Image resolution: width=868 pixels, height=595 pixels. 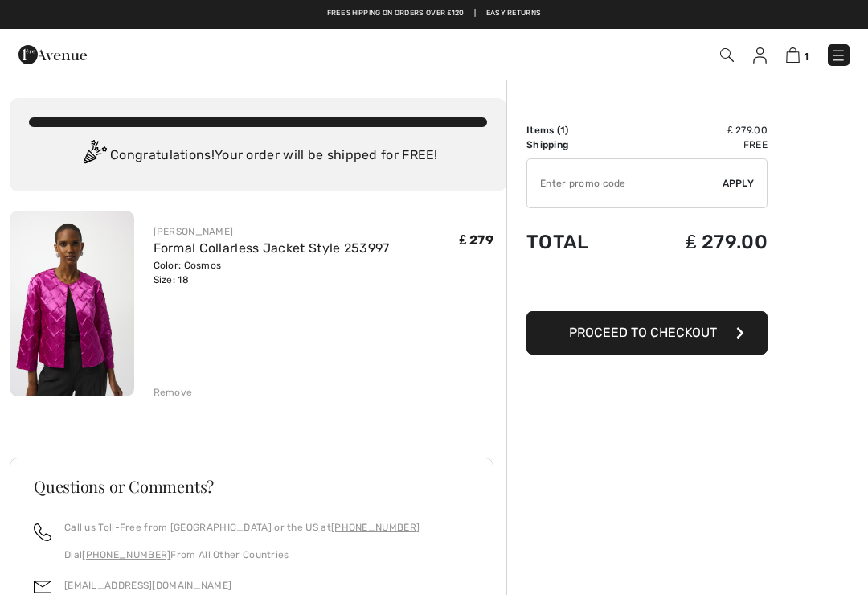 What do you see at coordinates (271, 272) in the screenshot?
I see `div: Color: Cosmos Size: 18` at bounding box center [271, 272].